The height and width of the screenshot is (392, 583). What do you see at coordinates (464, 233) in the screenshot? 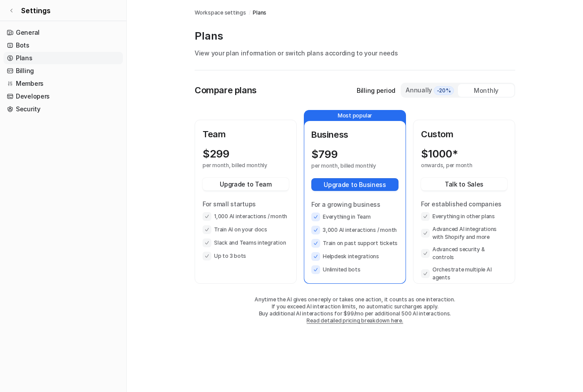
I see `li: Advanced AI integrations with Shopify and more` at bounding box center [464, 233].